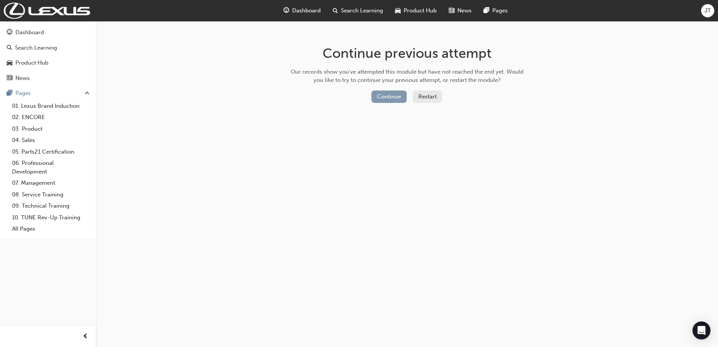 This screenshot has width=718, height=347. What do you see at coordinates (302, 11) in the screenshot?
I see `a: guage-iconDashboard` at bounding box center [302, 11].